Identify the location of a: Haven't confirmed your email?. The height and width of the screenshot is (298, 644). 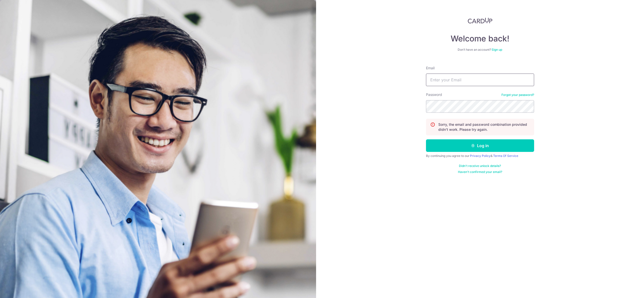
(480, 172).